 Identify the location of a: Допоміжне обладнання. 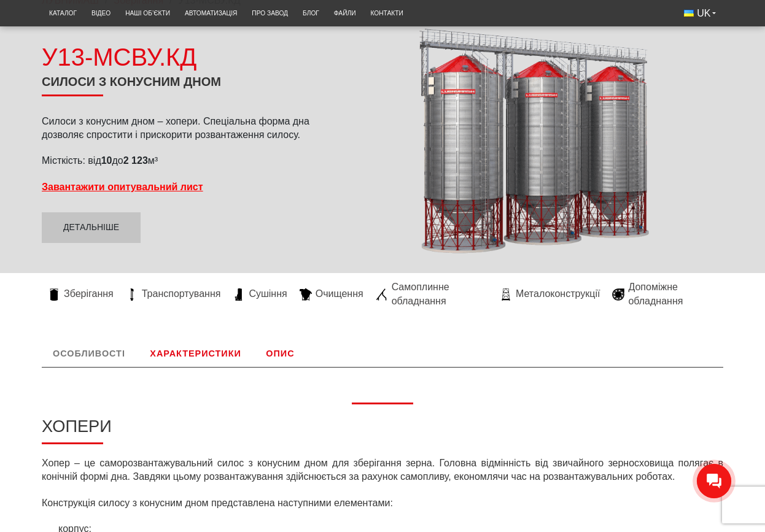
(664, 294).